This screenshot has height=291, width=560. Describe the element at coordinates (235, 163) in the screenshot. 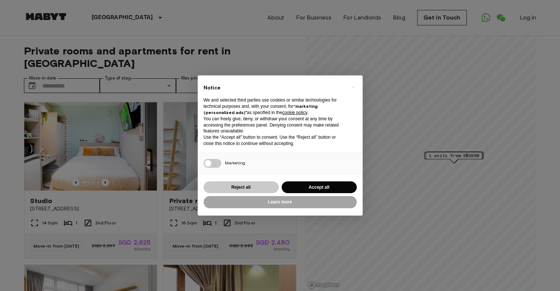

I see `span: Marketing` at that location.